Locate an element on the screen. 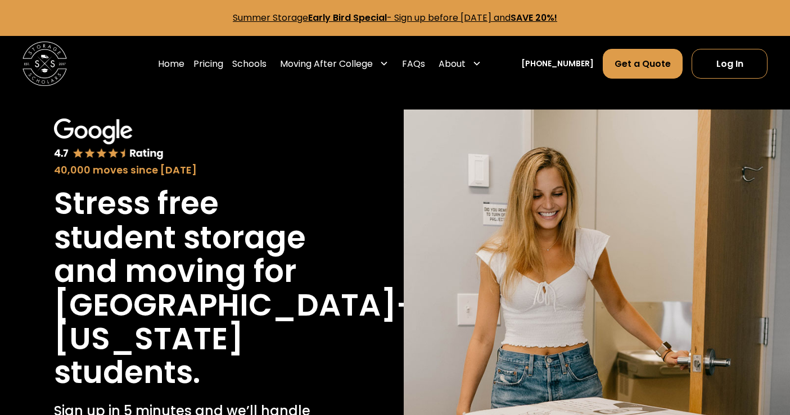  a: Log In is located at coordinates (729, 64).